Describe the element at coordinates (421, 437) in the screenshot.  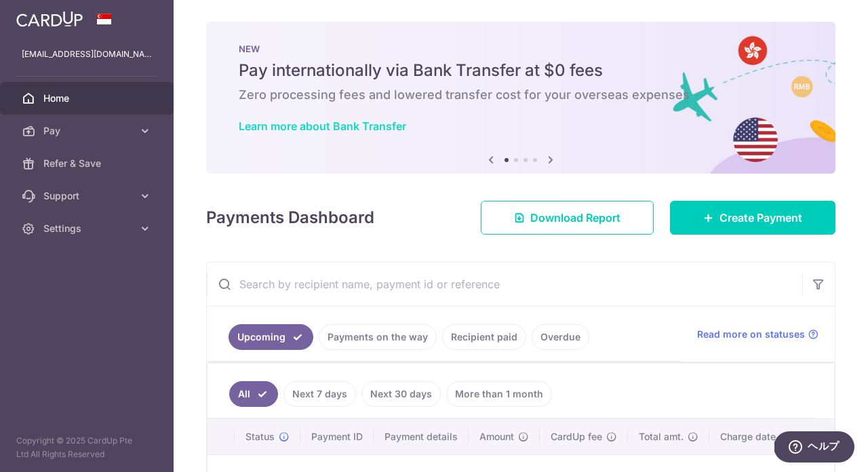
I see `th: Payment details` at that location.